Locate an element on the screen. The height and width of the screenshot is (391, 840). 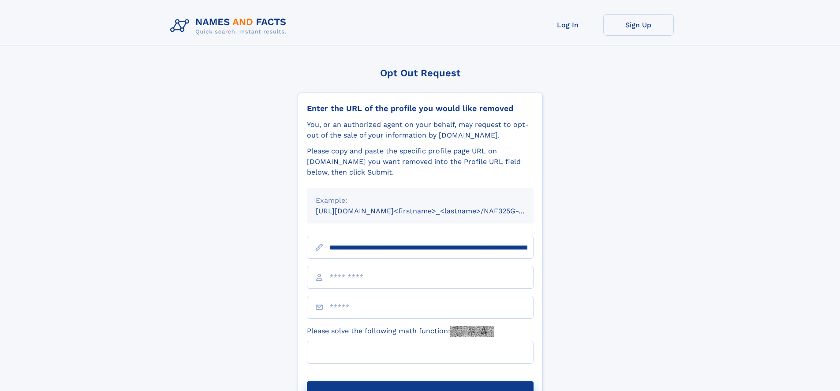
div: Enter the URL of the profile you would like removed is located at coordinates (420, 109).